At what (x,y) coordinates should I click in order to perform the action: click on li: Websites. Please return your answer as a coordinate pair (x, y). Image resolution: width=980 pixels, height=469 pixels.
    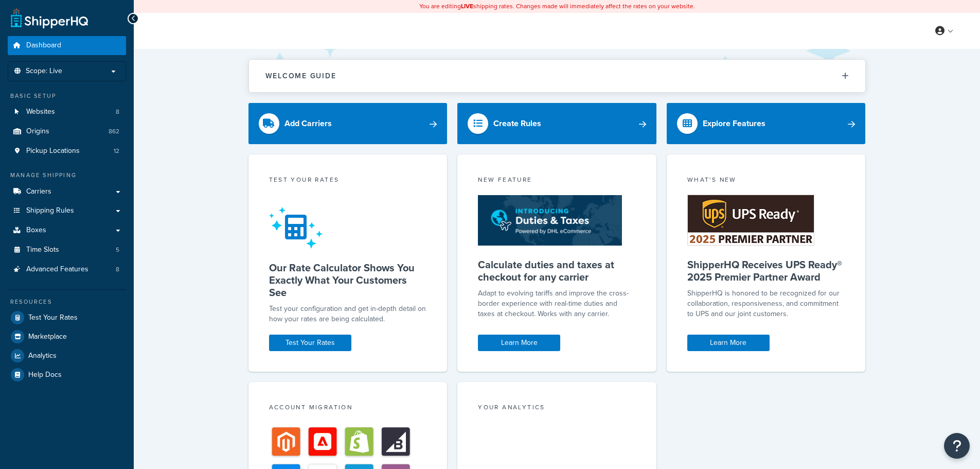
    Looking at the image, I should click on (67, 112).